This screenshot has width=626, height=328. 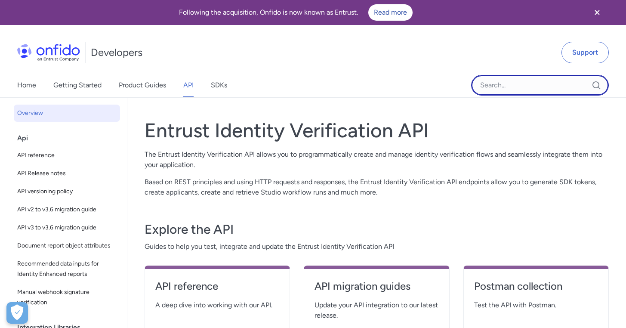 What do you see at coordinates (67, 173) in the screenshot?
I see `span: API Release notes` at bounding box center [67, 173].